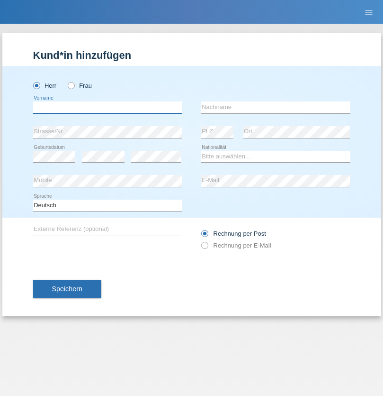 The image size is (383, 396). I want to click on label: Herr, so click(45, 85).